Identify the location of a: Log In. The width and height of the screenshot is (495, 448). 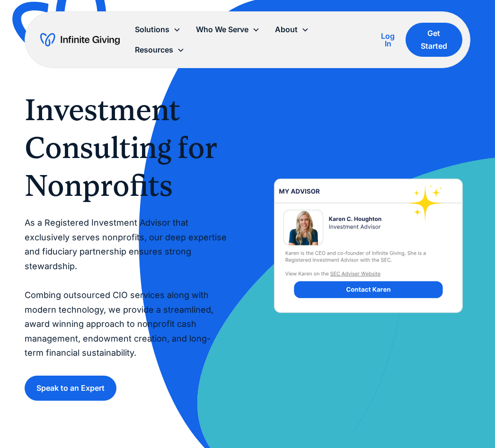
(388, 40).